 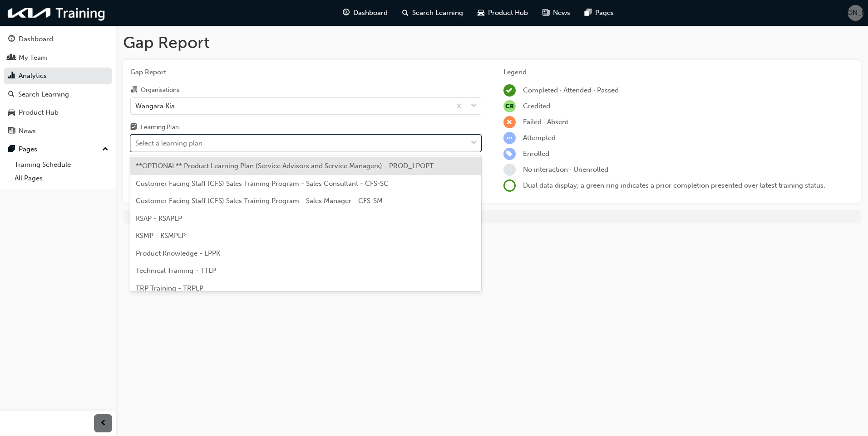 I want to click on span: KSMP - KSMPLP, so click(x=161, y=236).